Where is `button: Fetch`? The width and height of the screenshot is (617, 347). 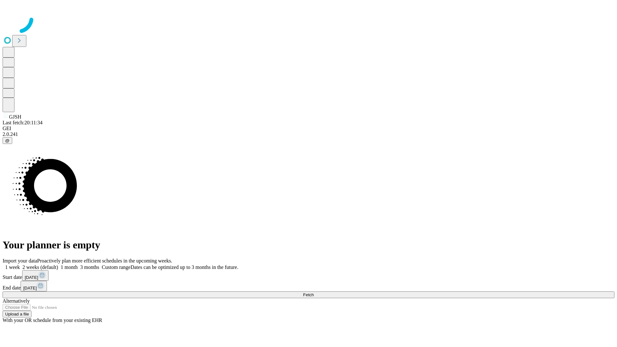
button: Fetch is located at coordinates (309, 295).